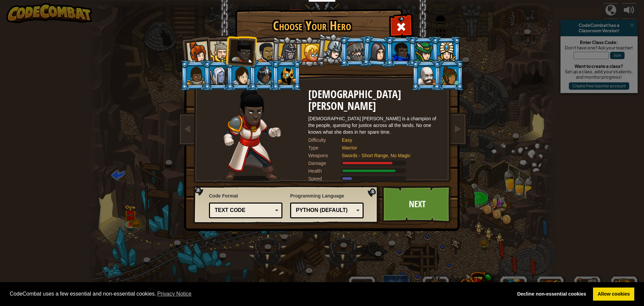 The width and height of the screenshot is (644, 306). What do you see at coordinates (327, 196) in the screenshot?
I see `span: Programming Language` at bounding box center [327, 196].